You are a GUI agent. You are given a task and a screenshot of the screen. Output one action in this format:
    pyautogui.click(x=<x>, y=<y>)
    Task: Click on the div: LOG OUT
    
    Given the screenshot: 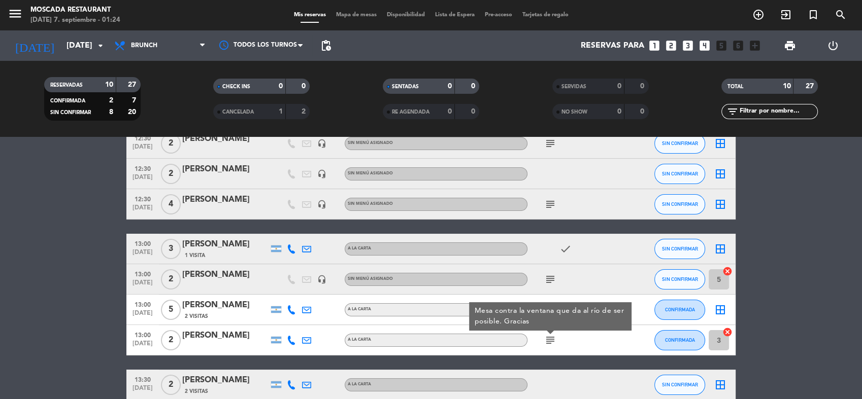 What is the action you would take?
    pyautogui.click(x=833, y=46)
    